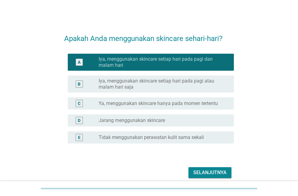 The width and height of the screenshot is (298, 196). What do you see at coordinates (156, 84) in the screenshot?
I see `font: Iya, menggunakan skincare setiap hari pada pagi atau malam hari saja` at bounding box center [156, 84].